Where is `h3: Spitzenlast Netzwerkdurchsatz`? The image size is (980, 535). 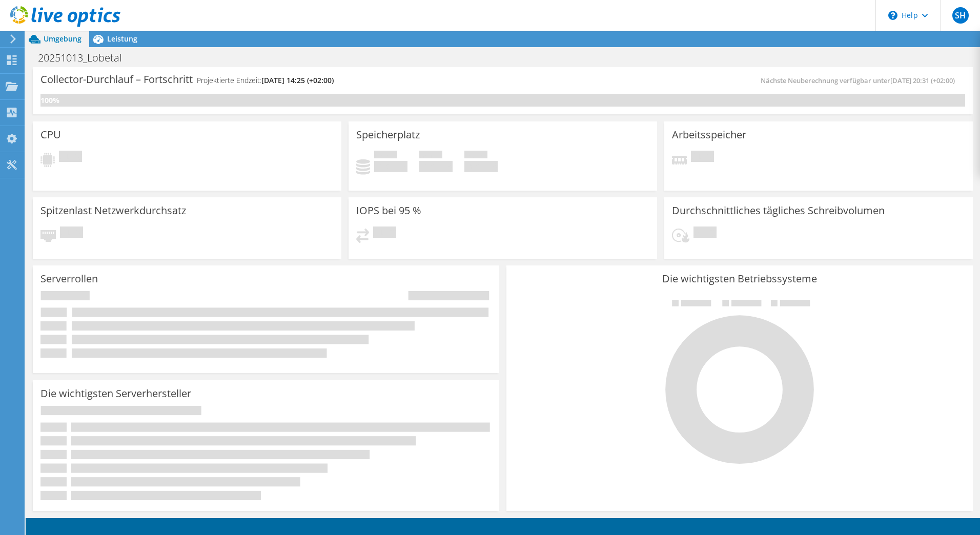
h3: Spitzenlast Netzwerkdurchsatz is located at coordinates (113, 211).